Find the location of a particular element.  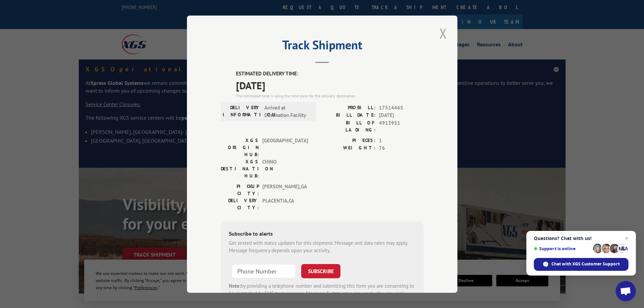

span: 76 is located at coordinates (401, 148).